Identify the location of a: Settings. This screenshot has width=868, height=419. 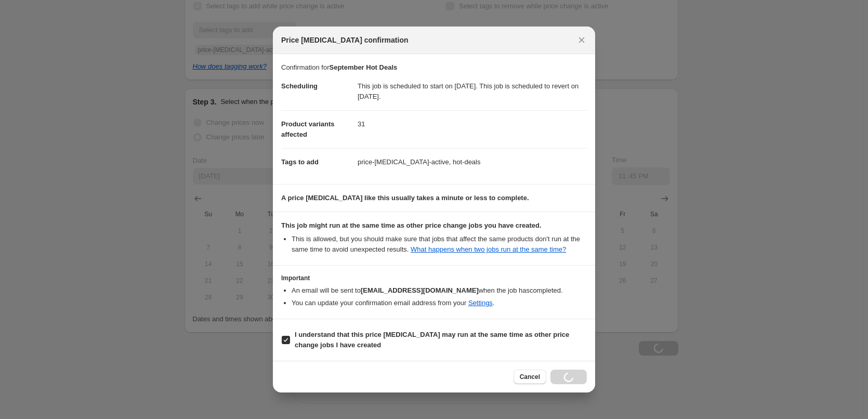
(480, 303).